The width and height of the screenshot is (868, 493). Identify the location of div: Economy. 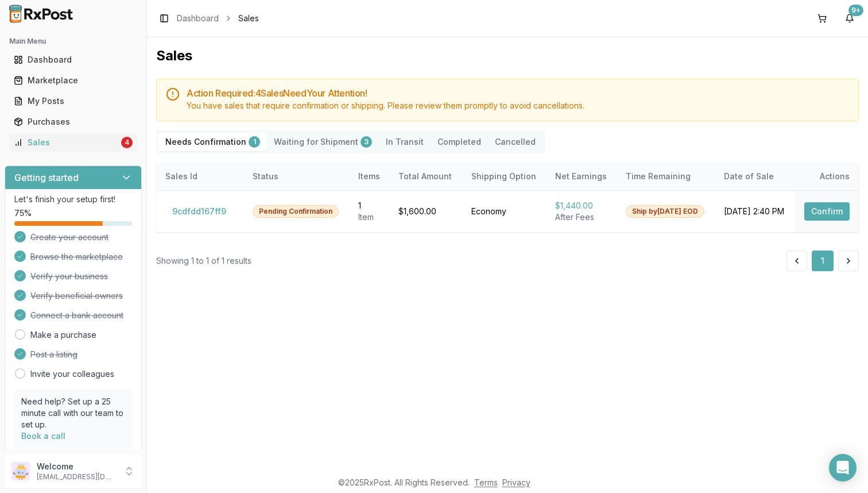
(504, 211).